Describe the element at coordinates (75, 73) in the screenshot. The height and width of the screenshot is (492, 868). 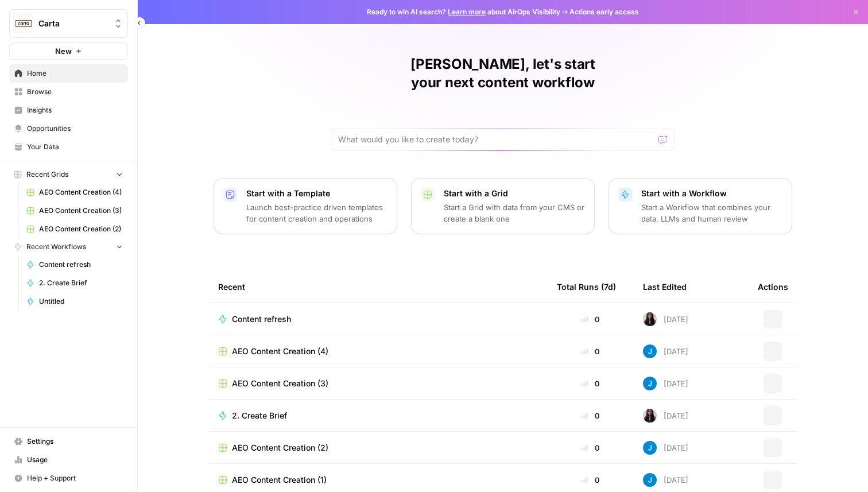
I see `span: Home` at that location.